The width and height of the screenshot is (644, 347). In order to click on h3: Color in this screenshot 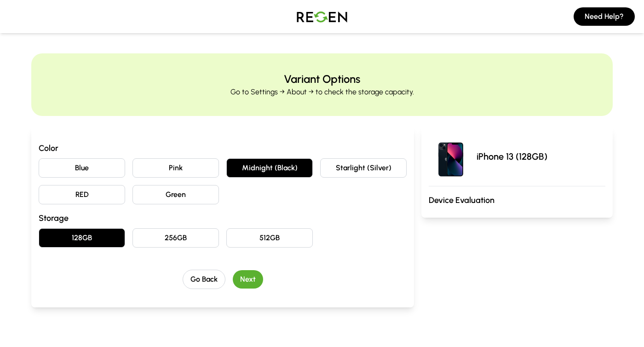, I will do `click(223, 148)`.